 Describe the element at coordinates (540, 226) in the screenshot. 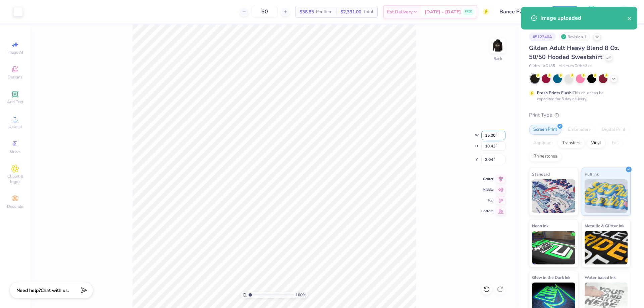

I see `span: Neon Ink` at that location.